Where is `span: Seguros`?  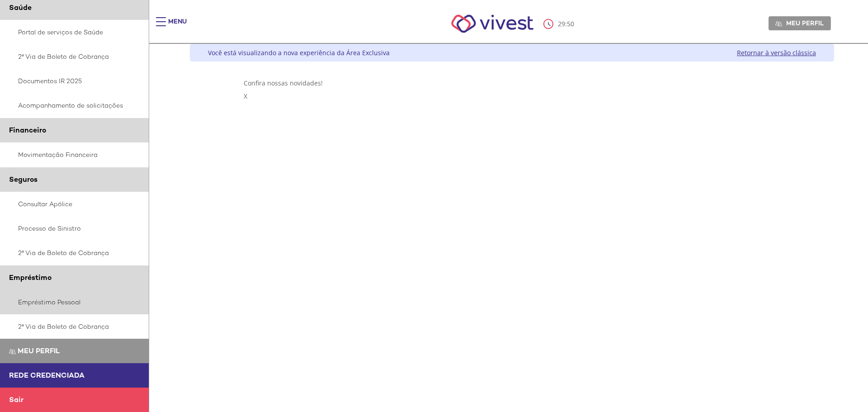 span: Seguros is located at coordinates (23, 179).